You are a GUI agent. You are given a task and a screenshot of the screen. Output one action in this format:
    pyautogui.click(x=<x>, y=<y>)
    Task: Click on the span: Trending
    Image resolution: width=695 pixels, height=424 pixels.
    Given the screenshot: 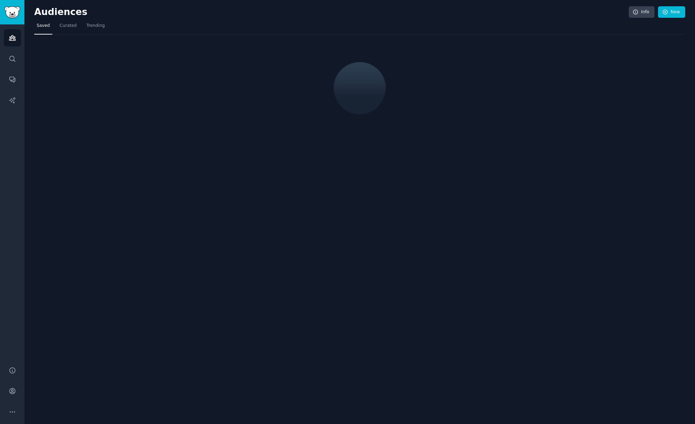 What is the action you would take?
    pyautogui.click(x=96, y=26)
    